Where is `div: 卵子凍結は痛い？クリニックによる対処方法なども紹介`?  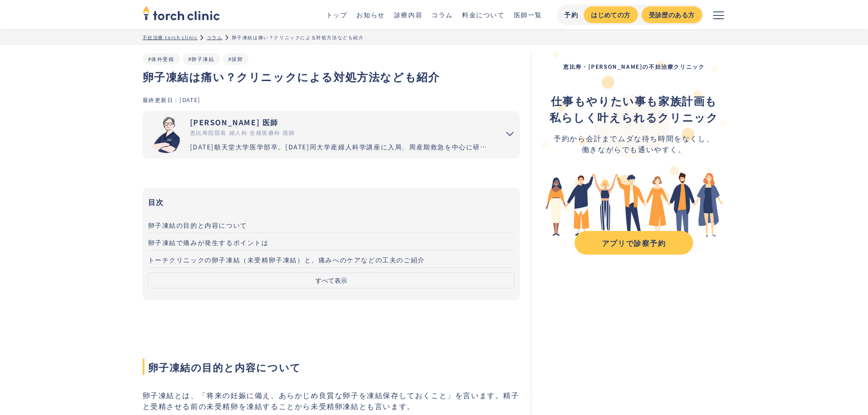 div: 卵子凍結は痛い？クリニックによる対処方法なども紹介 is located at coordinates (298, 37).